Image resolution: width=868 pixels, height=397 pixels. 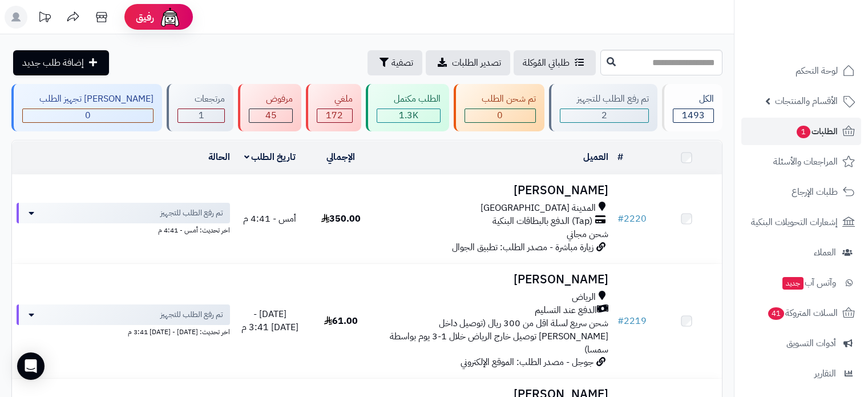 What do you see at coordinates (808, 283) in the screenshot?
I see `span: وآتس آب` at bounding box center [808, 283].